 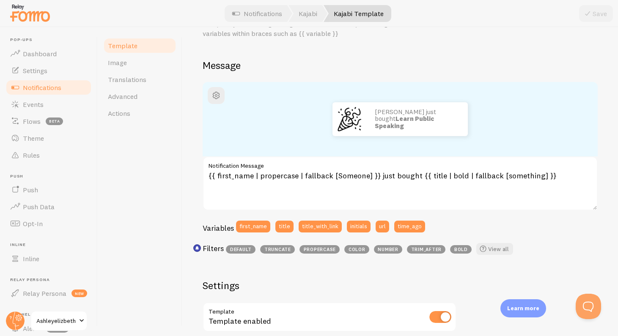 What do you see at coordinates (319, 249) in the screenshot?
I see `span: propercase` at bounding box center [319, 249].